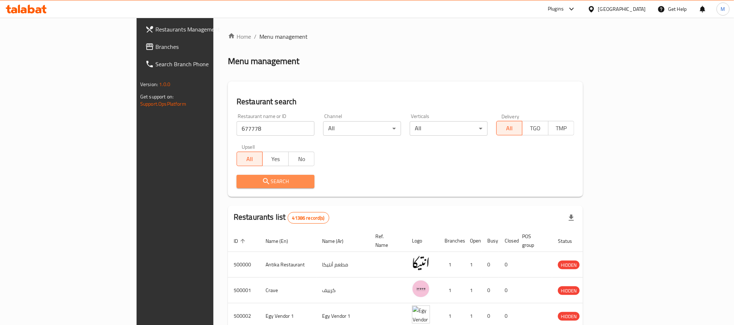 This screenshot has height=325, width=734. Describe the element at coordinates (301, 159) in the screenshot. I see `button: No` at that location.